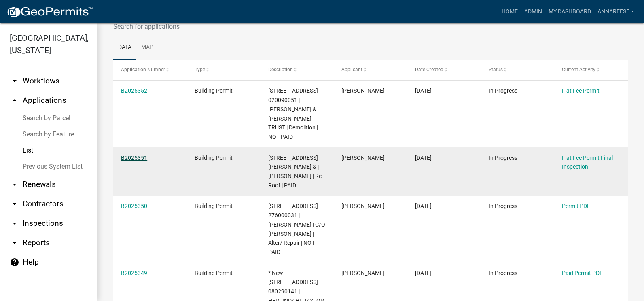  Describe the element at coordinates (496, 70) in the screenshot. I see `span: Status` at that location.